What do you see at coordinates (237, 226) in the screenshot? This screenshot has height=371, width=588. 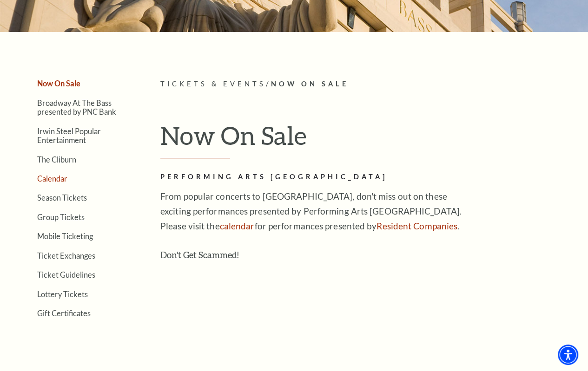 I see `a: calendar` at bounding box center [237, 226].